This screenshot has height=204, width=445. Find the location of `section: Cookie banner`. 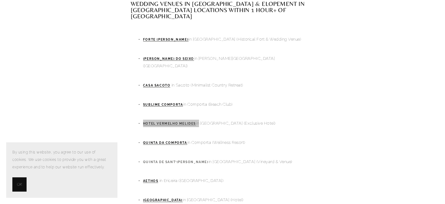

section: Cookie banner is located at coordinates (62, 169).